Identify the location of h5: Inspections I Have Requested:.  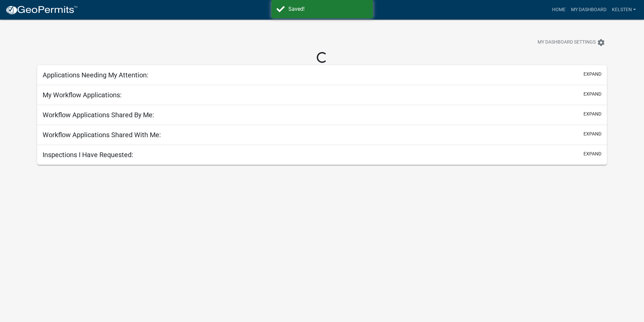
(88, 155).